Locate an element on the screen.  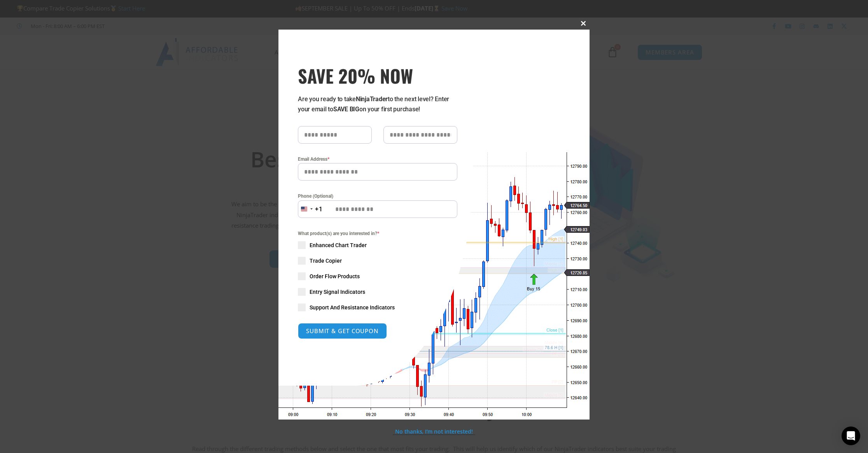
label: Phone (Optional) is located at coordinates (377, 196).